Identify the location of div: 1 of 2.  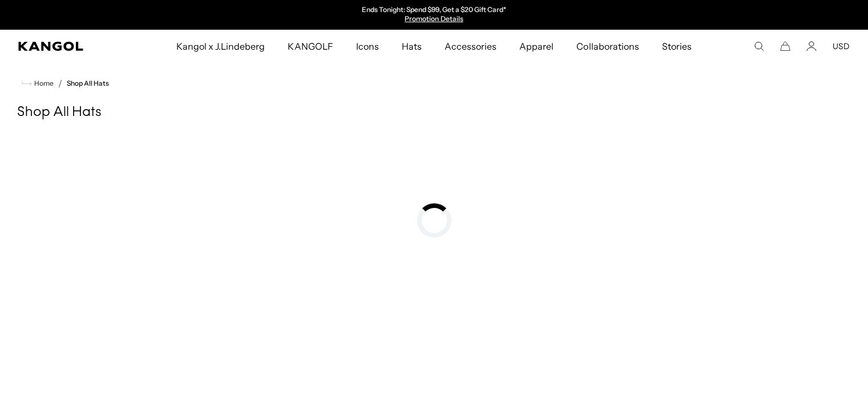
(434, 15).